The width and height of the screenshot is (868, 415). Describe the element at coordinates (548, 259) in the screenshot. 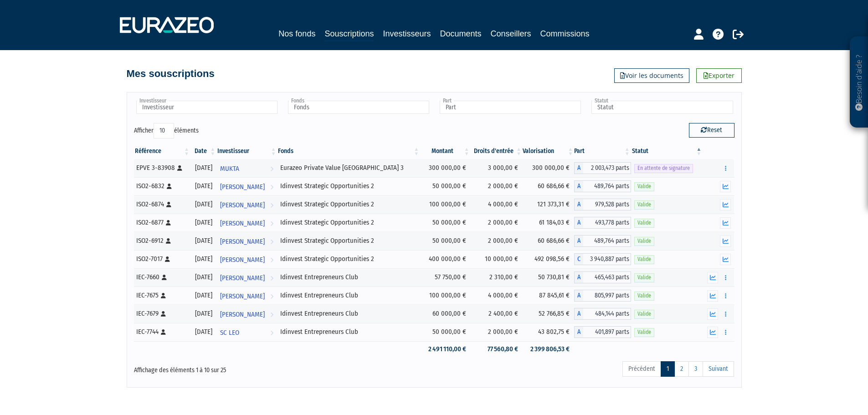

I see `td: 492 098,56 €` at that location.